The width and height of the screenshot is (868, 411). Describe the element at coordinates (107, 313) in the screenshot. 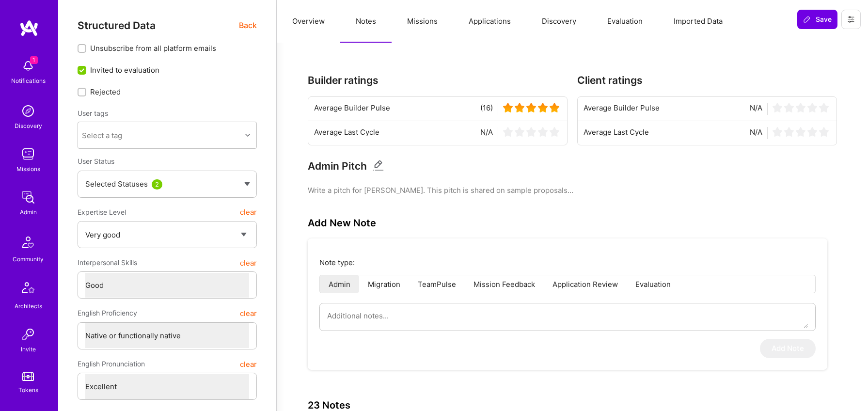

I see `span: English Proficiency` at that location.